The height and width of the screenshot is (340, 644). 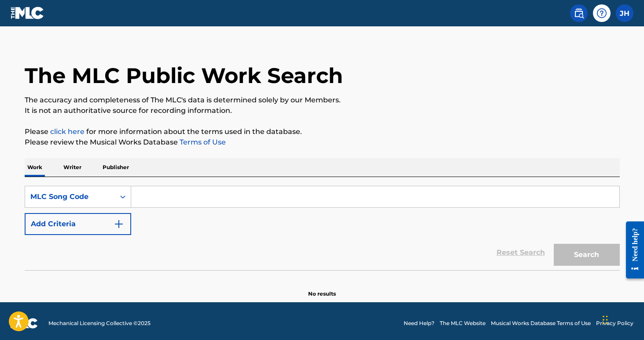 I want to click on div: Help, so click(x=601, y=13).